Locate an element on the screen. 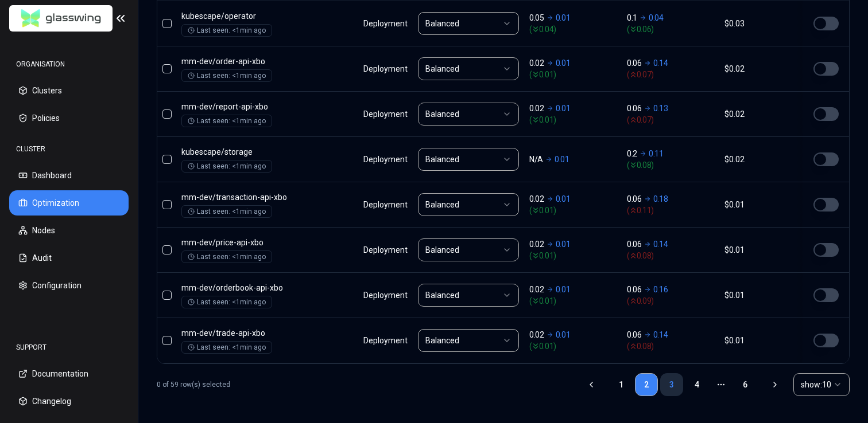 This screenshot has width=868, height=423. p: operator is located at coordinates (267, 16).